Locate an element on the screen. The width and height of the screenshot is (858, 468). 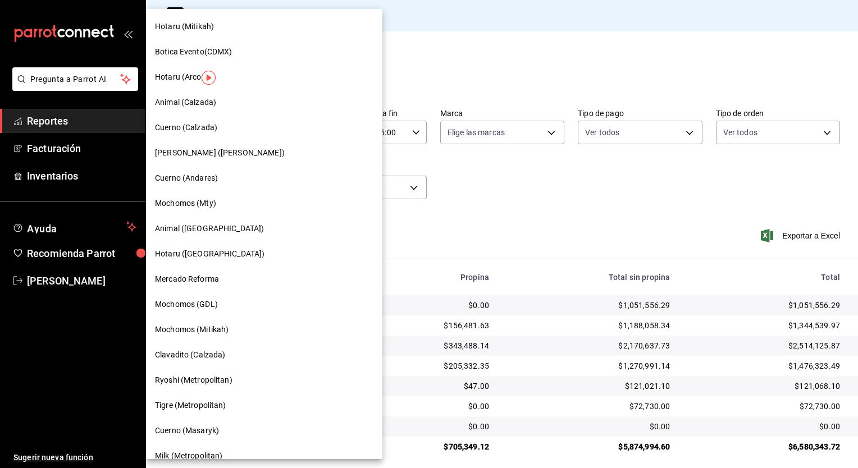
div: Tigre (Metropolitan) is located at coordinates (264, 405).